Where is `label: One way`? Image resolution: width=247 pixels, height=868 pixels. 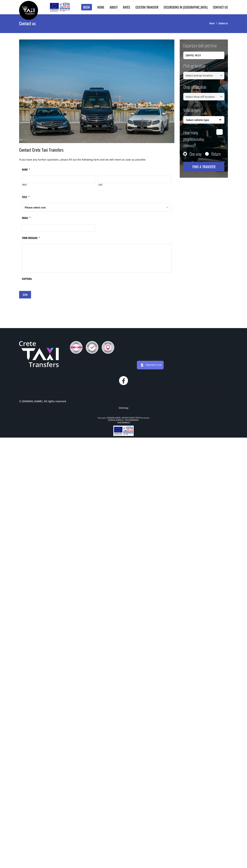
label: One way is located at coordinates (196, 154).